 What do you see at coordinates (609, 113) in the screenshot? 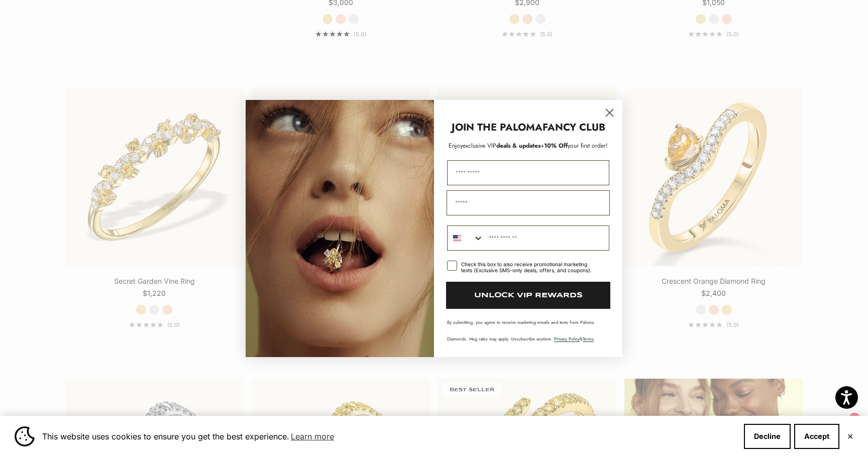
I see `button: Close dialog` at bounding box center [609, 113].